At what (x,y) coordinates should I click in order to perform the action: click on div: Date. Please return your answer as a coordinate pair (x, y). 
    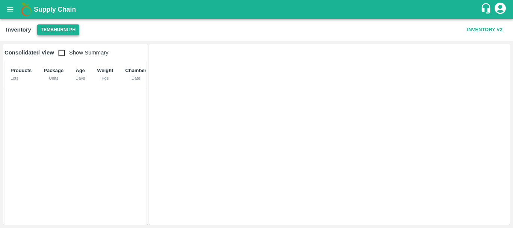
    Looking at the image, I should click on (136, 78).